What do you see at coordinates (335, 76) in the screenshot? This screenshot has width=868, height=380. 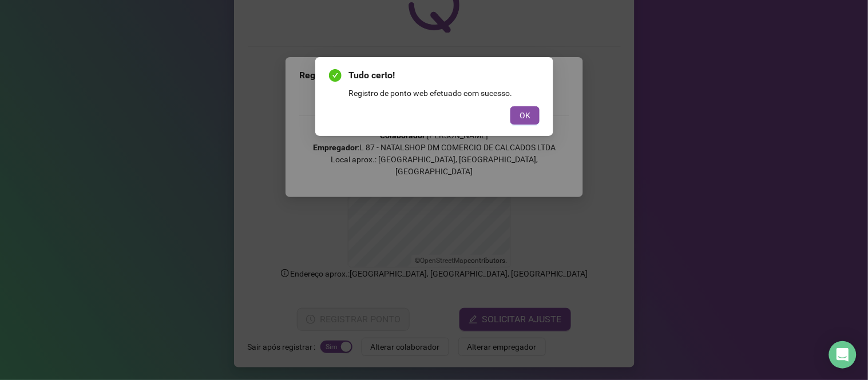 I see `span: check-circle` at bounding box center [335, 76].